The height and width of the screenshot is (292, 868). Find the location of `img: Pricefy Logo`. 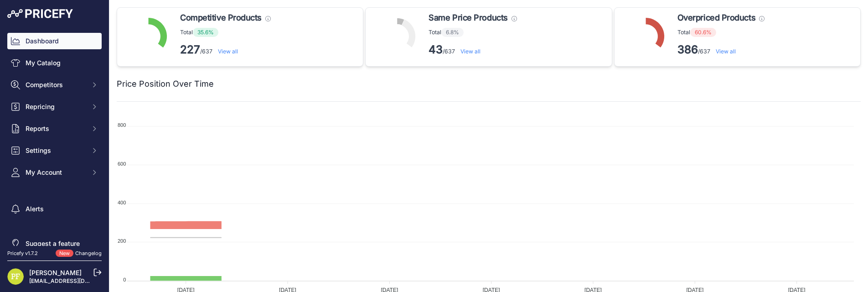

img: Pricefy Logo is located at coordinates (40, 14).